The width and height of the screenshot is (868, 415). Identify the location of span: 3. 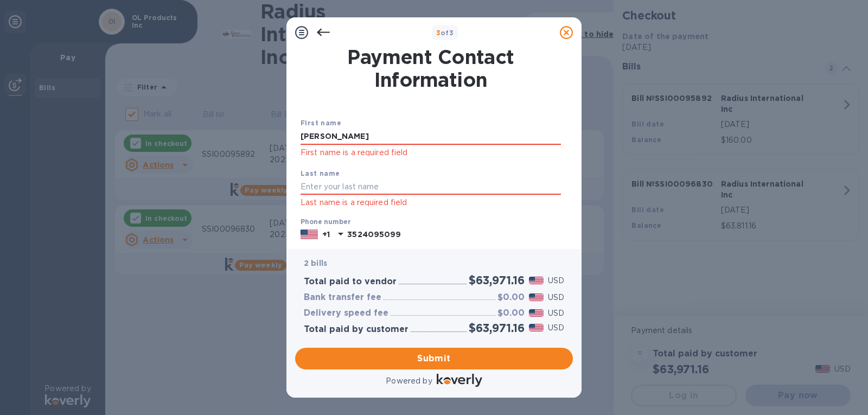
(439, 33).